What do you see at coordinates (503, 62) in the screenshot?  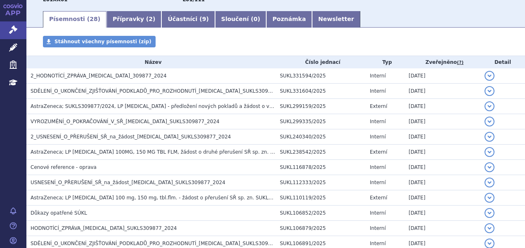 I see `th: Detail` at bounding box center [503, 62].